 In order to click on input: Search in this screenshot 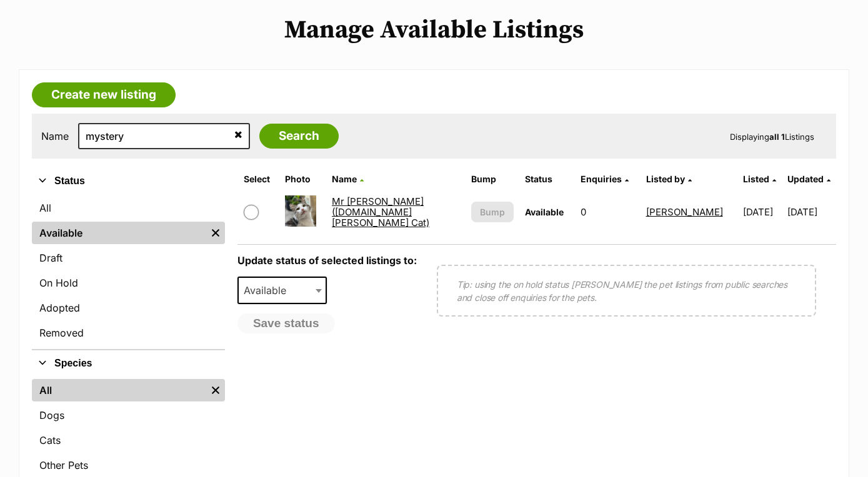, I will do `click(298, 136)`.